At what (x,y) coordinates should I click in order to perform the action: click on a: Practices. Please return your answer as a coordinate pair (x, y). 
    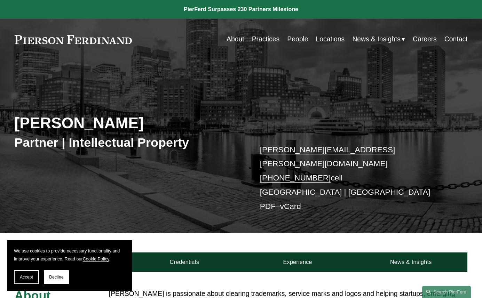
    Looking at the image, I should click on (266, 39).